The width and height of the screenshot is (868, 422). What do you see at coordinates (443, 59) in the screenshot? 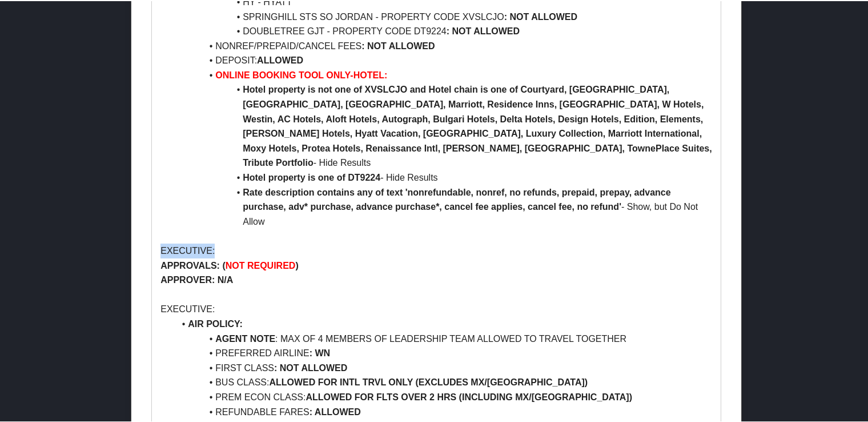
I see `li: DEPOSIT:` at bounding box center [443, 59].